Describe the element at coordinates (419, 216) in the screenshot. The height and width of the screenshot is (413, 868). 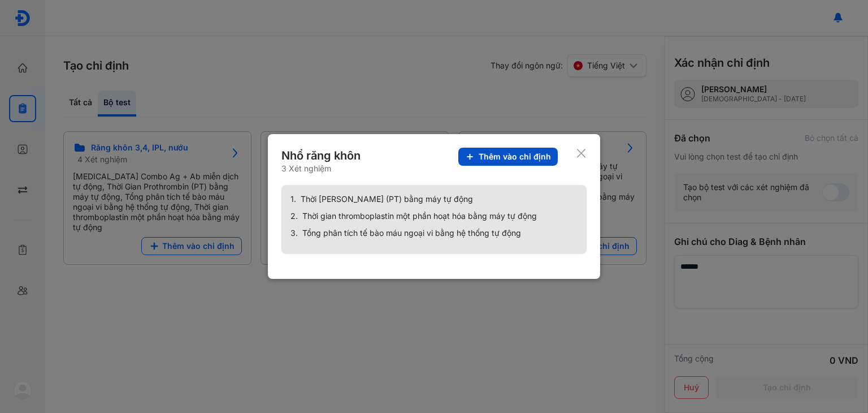
I see `span: Thời gian thromboplastin một phần hoạt hóa bằng máy tự động` at that location.